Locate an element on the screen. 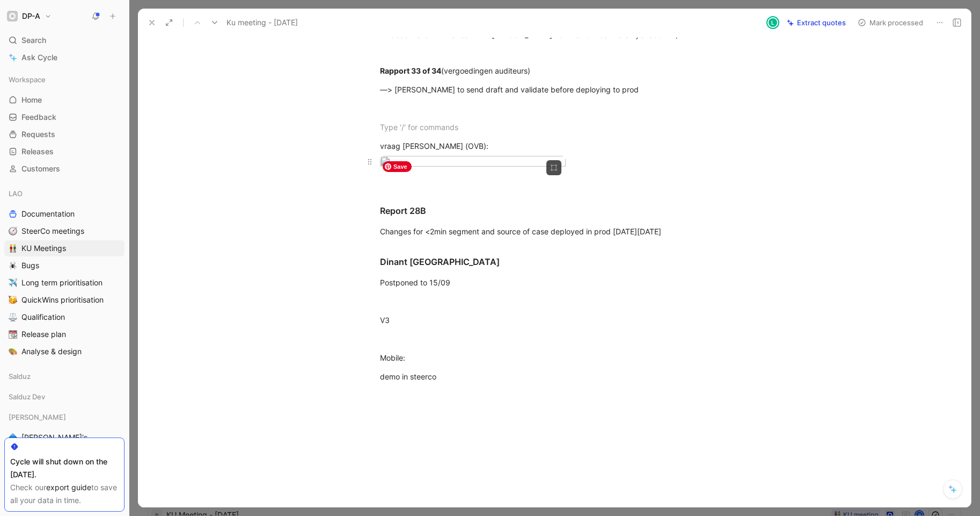 This screenshot has height=516, width=980. span: Workspace is located at coordinates (27, 80).